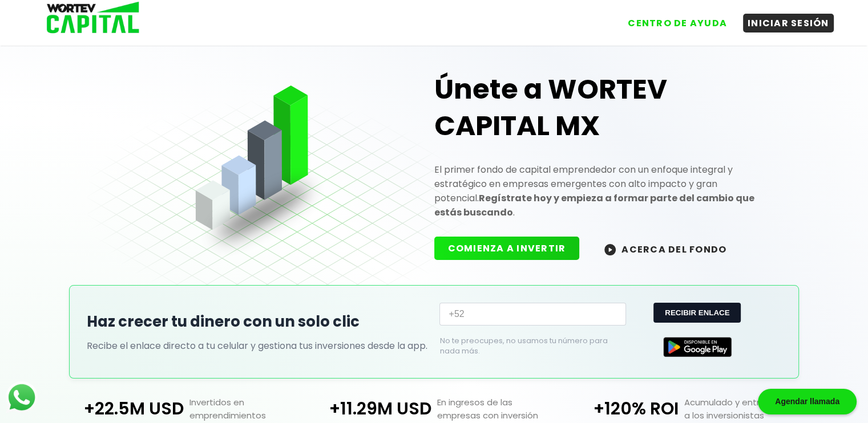 The height and width of the screenshot is (423, 868). I want to click on p: Acumulado y entregado a los inversionistas, so click(742, 409).